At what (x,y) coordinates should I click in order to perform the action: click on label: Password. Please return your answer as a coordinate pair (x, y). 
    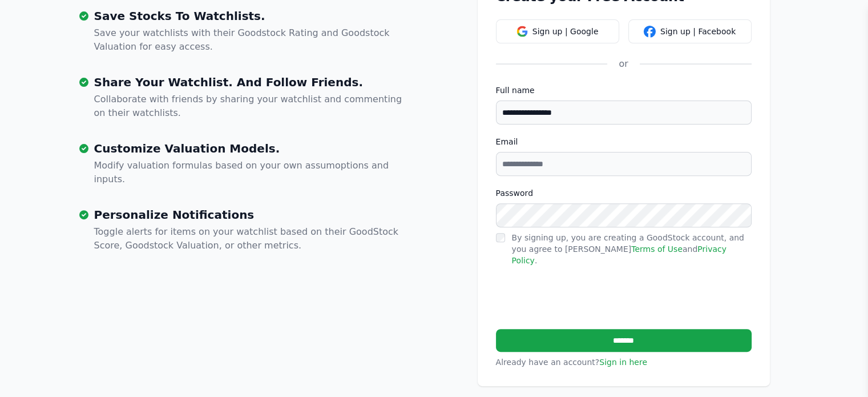
    Looking at the image, I should click on (624, 193).